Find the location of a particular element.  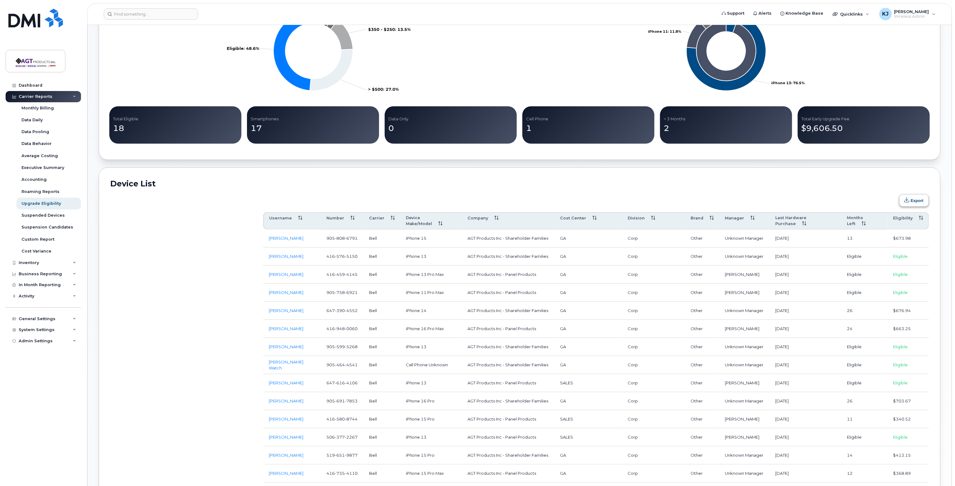

p: Data Only is located at coordinates (451, 119).